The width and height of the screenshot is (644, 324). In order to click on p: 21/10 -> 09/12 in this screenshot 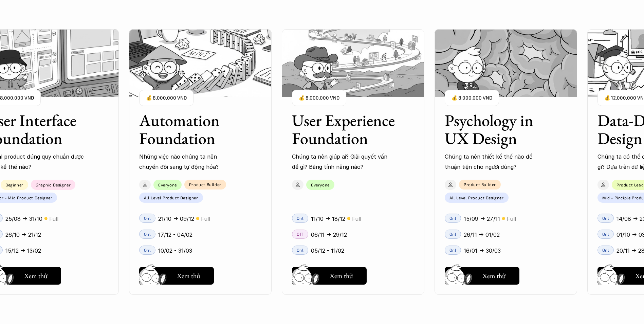, I will do `click(176, 219)`.